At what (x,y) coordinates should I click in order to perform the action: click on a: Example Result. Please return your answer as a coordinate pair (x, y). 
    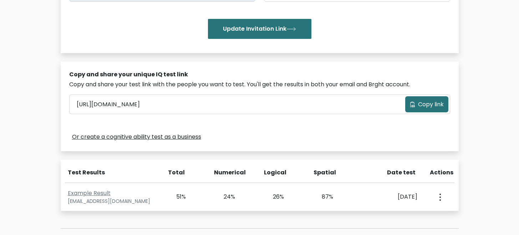
    Looking at the image, I should click on (89, 193).